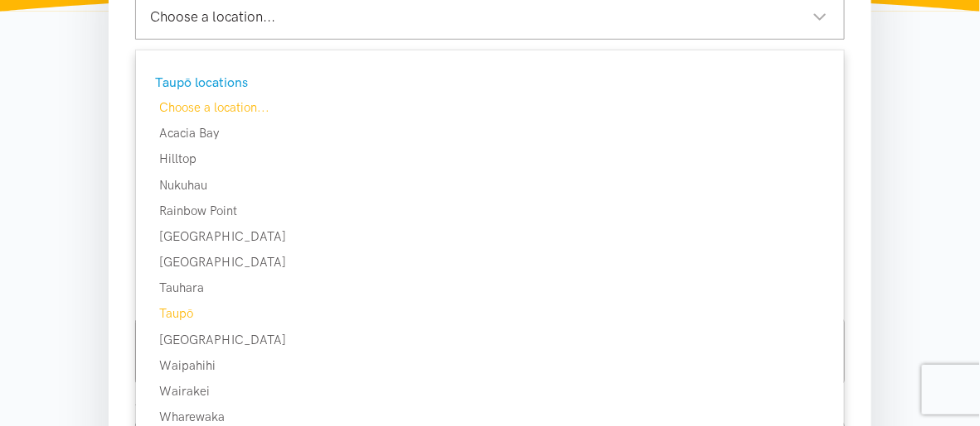 The image size is (980, 426). I want to click on div: Rainbow Point, so click(490, 212).